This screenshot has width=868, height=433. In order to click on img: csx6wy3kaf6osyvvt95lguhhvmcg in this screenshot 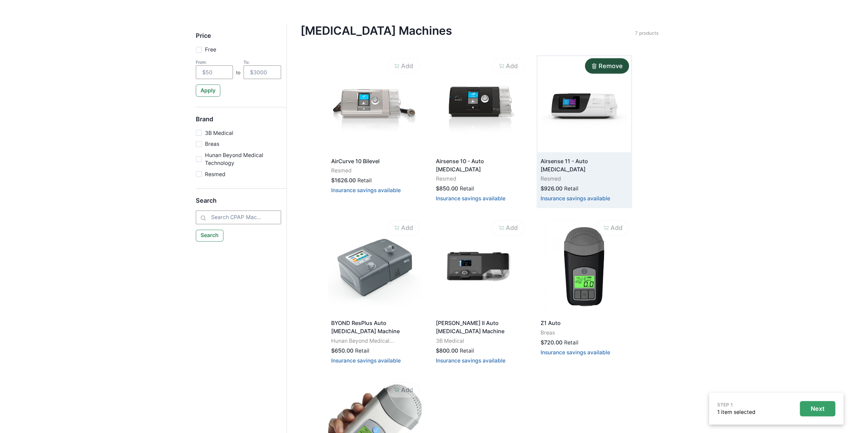, I will do `click(375, 104)`.